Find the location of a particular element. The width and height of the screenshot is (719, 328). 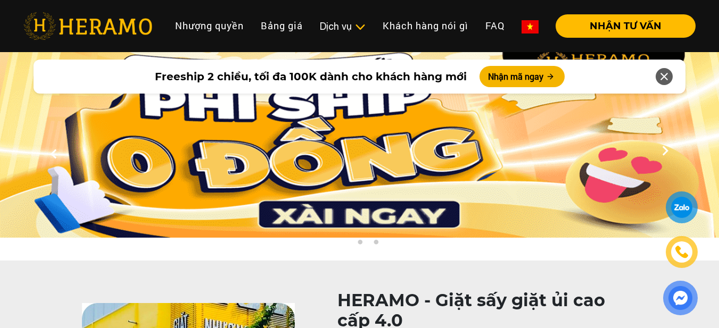

a: Nhượng quyền is located at coordinates (209, 26).